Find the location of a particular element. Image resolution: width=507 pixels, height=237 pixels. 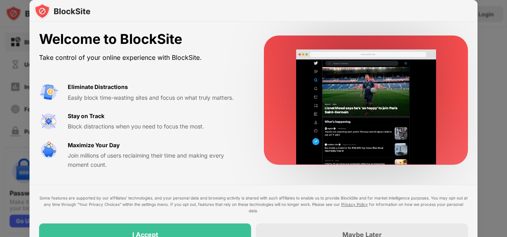

div: Maximize Your Day is located at coordinates (94, 145).